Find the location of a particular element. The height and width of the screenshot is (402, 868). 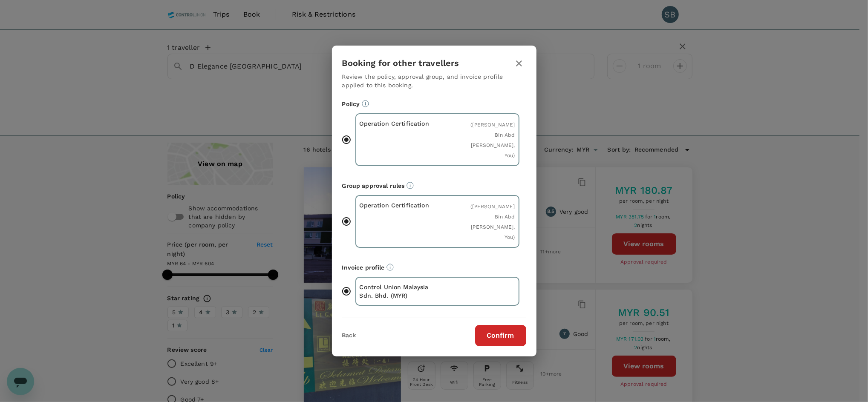

button: Confirm is located at coordinates (501, 335).